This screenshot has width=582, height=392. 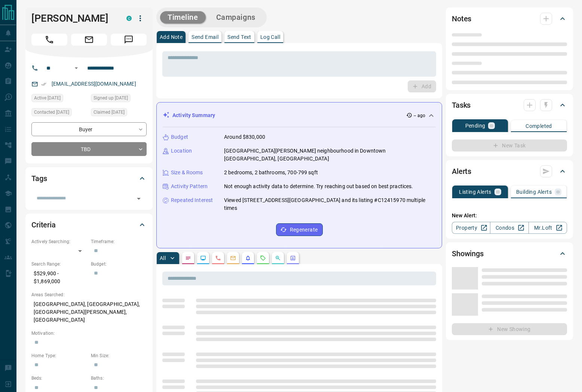 I want to click on svg: Emails, so click(x=233, y=258).